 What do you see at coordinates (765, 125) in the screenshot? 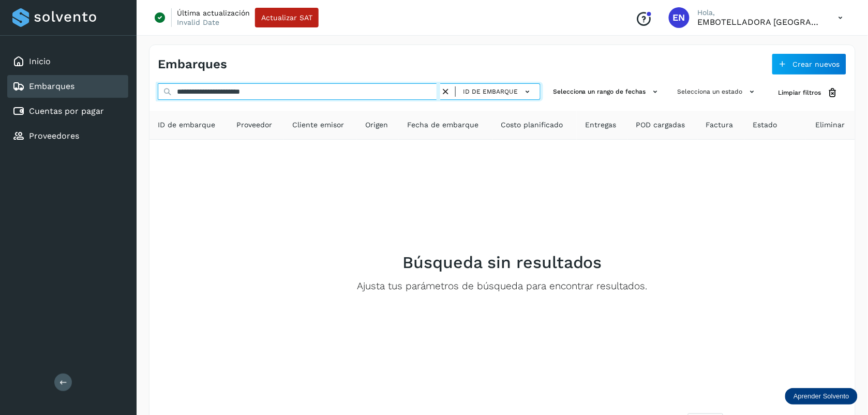
I see `span: Estado` at bounding box center [765, 125].